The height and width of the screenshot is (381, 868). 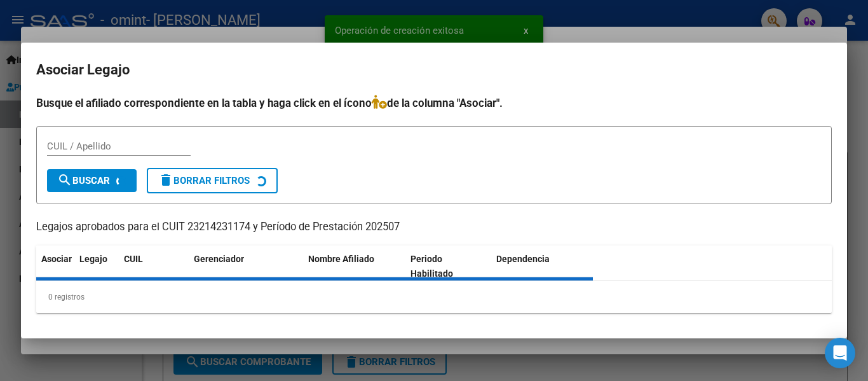 I want to click on datatable-header-cell: CUIL, so click(x=154, y=266).